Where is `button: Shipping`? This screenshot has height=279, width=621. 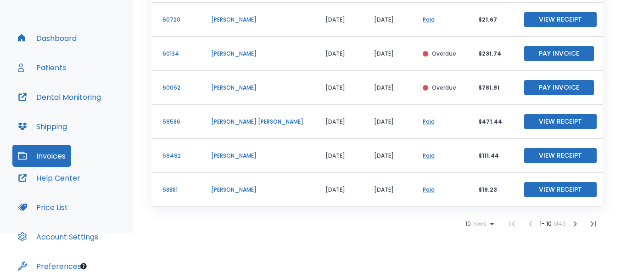 button: Shipping is located at coordinates (42, 126).